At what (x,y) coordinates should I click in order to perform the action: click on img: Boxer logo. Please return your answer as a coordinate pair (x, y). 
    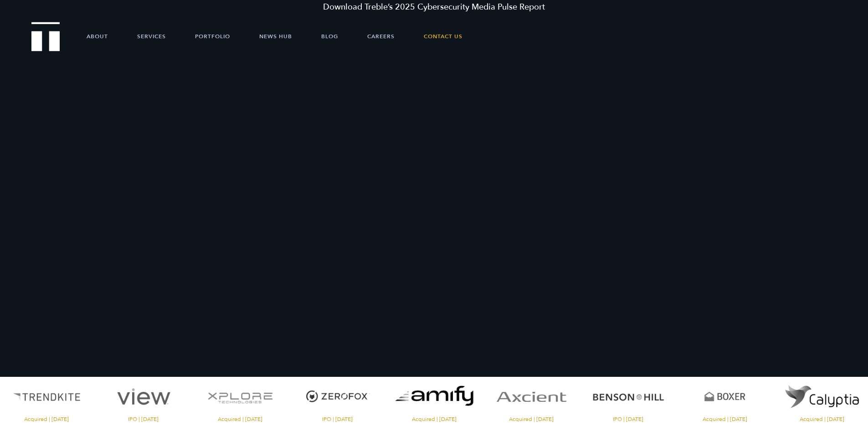
    Looking at the image, I should click on (724, 396).